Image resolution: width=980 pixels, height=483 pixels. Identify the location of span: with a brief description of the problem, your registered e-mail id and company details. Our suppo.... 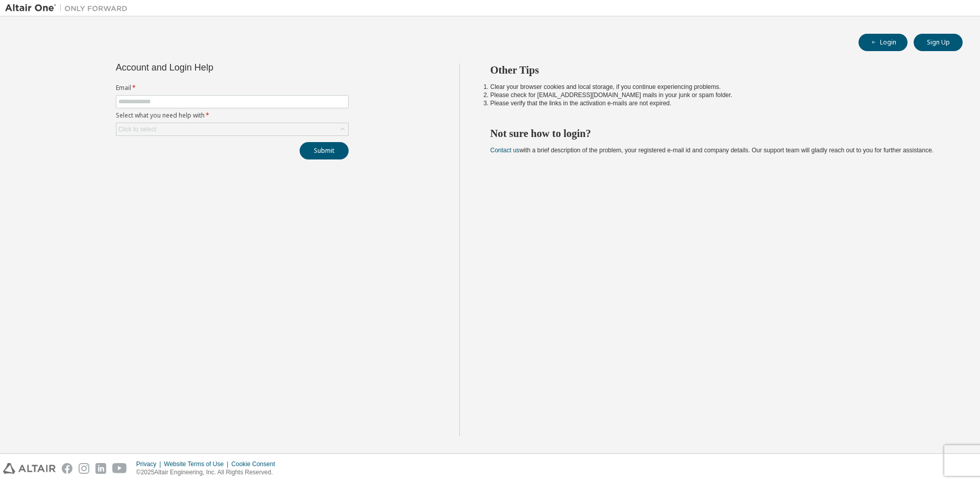
(712, 150).